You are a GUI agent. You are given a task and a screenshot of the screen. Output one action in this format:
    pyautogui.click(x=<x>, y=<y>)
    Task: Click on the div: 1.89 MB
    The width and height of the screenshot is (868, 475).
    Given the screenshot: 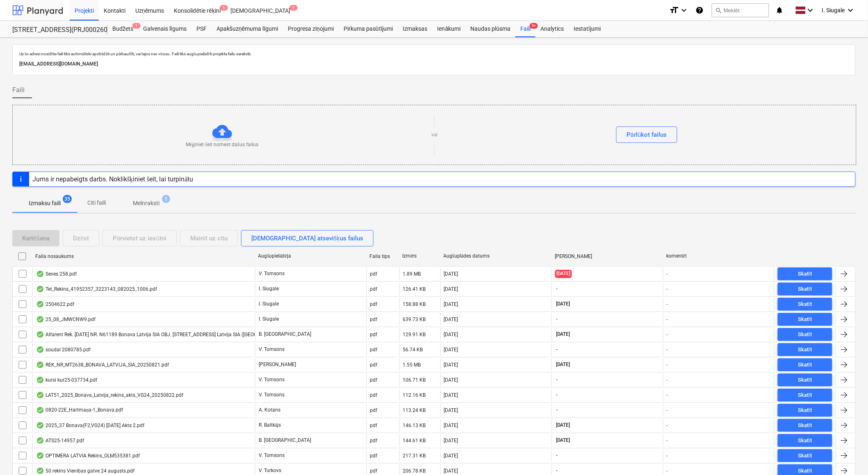 What is the action you would take?
    pyautogui.click(x=412, y=274)
    